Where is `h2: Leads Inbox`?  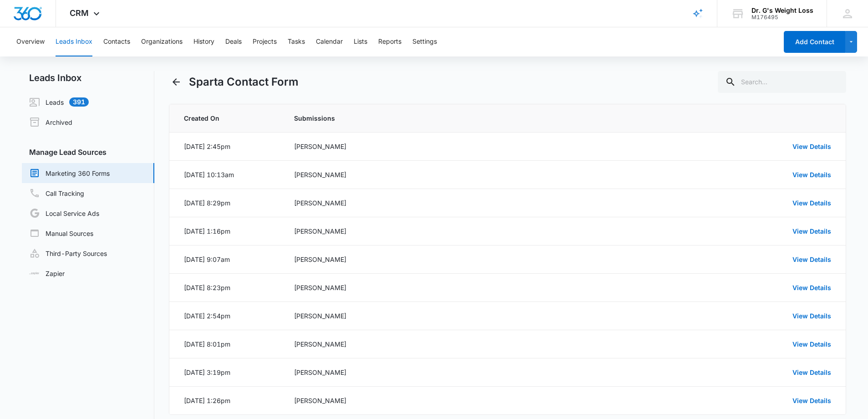
h2: Leads Inbox is located at coordinates (88, 78).